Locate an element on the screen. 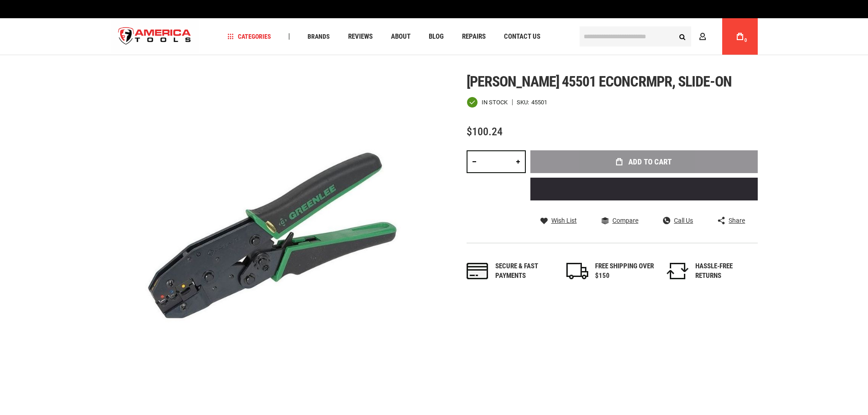  div: FREE SHIPPING OVER $150 is located at coordinates (625, 271).